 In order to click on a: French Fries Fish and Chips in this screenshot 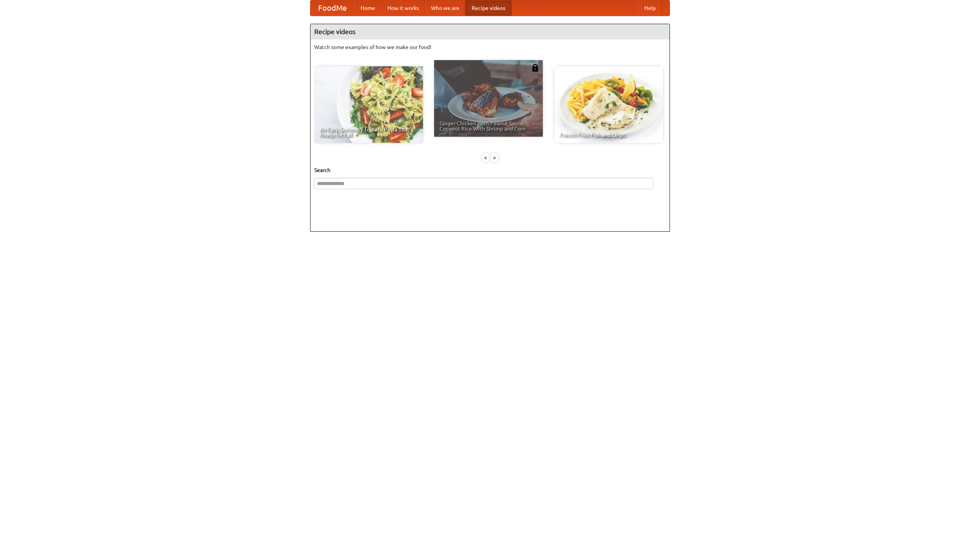, I will do `click(609, 104)`.